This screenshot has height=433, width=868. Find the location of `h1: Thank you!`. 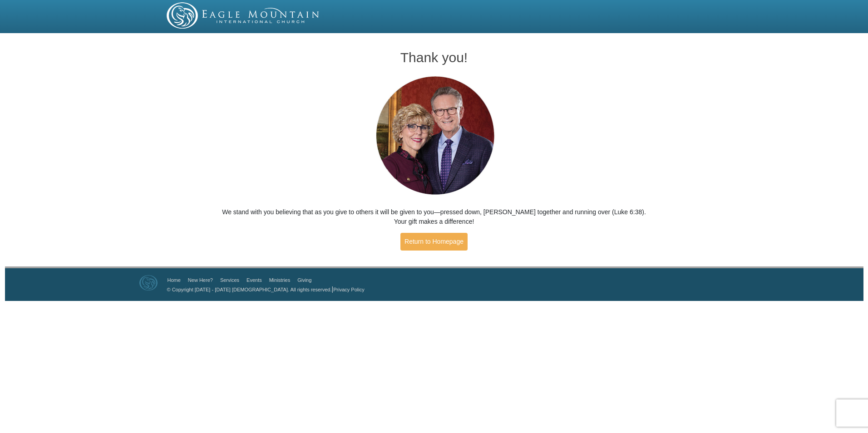

h1: Thank you! is located at coordinates (434, 57).